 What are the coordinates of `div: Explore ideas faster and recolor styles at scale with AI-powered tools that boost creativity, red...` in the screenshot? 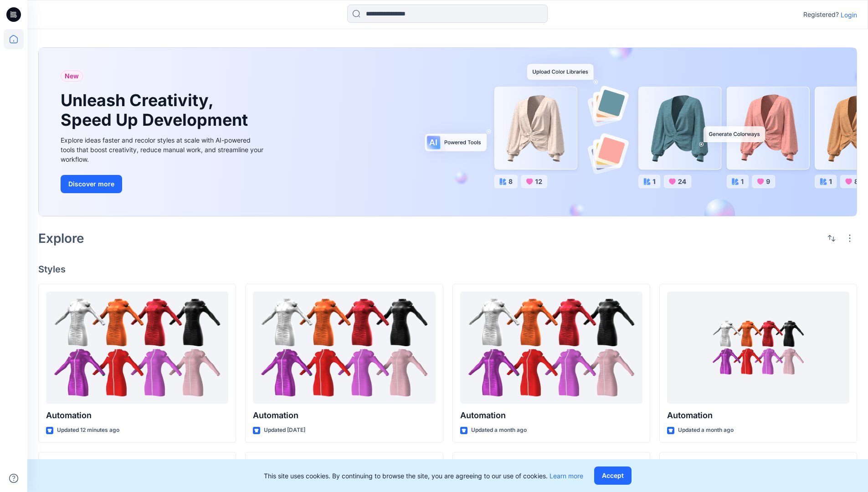 It's located at (163, 149).